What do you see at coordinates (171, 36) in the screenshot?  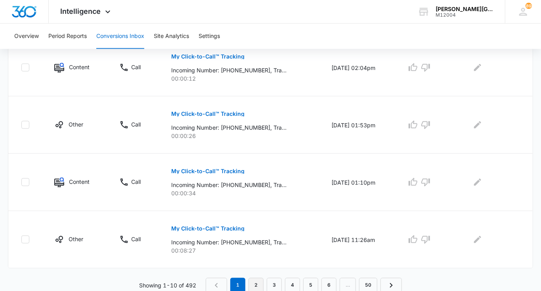 I see `button: Site Analytics` at bounding box center [171, 36].